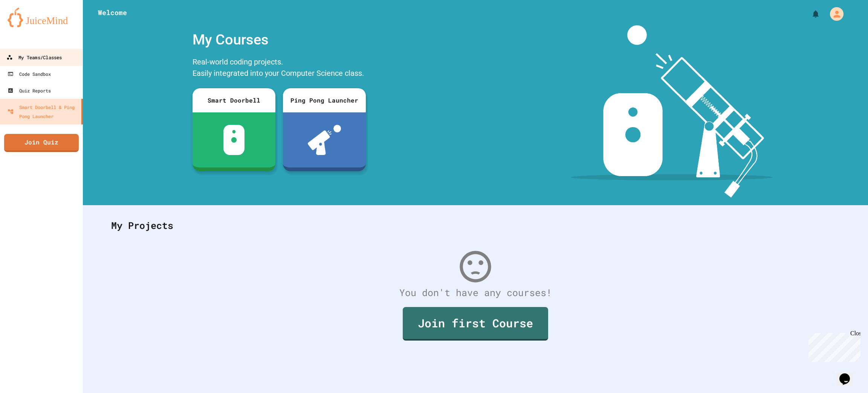 This screenshot has height=393, width=868. What do you see at coordinates (324, 100) in the screenshot?
I see `div: Ping Pong Launcher` at bounding box center [324, 100].